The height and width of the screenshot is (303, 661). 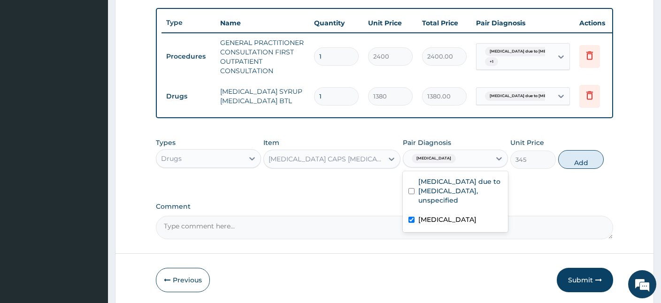 What do you see at coordinates (165, 16) in the screenshot?
I see `div: Minimize live chat window` at bounding box center [165, 16].